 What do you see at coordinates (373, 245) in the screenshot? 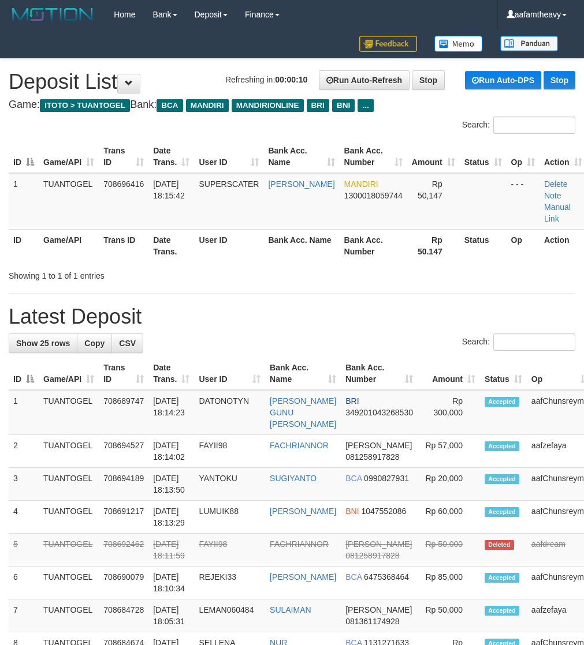
I see `th: Bank Acc. Number` at bounding box center [373, 245].